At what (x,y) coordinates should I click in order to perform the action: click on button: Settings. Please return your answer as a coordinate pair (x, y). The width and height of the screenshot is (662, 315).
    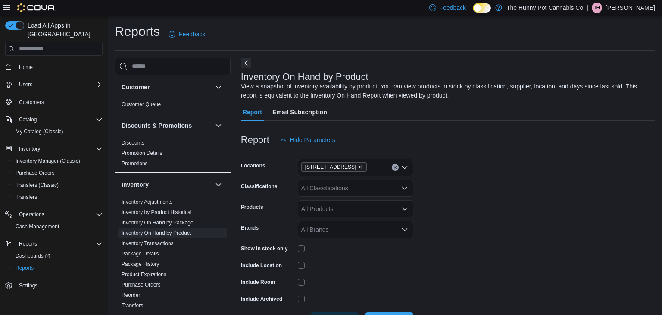
    Looking at the image, I should click on (54, 285).